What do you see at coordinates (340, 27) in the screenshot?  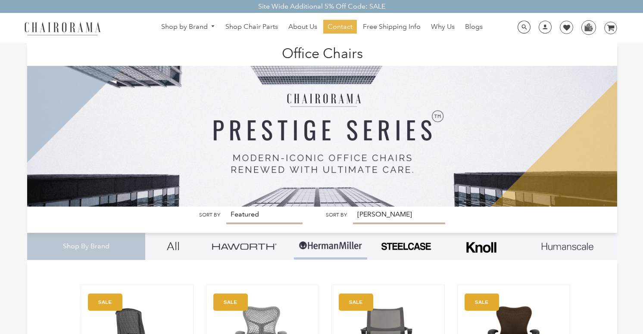 I see `span: Contact` at bounding box center [340, 27].